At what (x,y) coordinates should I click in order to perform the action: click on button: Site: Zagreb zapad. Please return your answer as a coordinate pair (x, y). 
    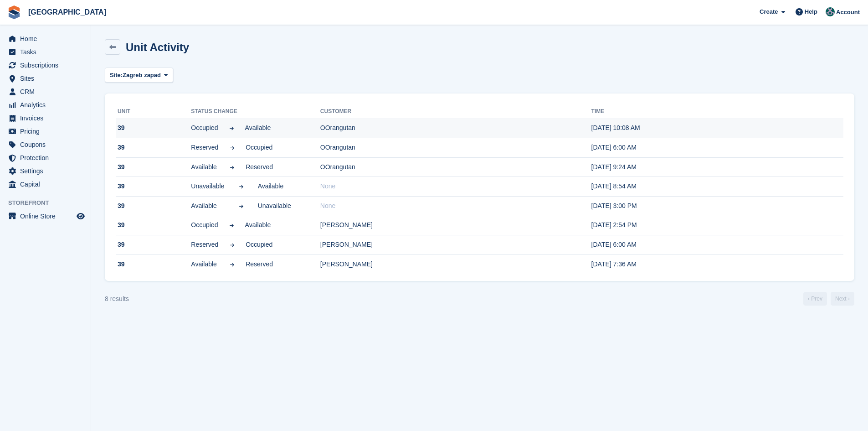
    Looking at the image, I should click on (139, 75).